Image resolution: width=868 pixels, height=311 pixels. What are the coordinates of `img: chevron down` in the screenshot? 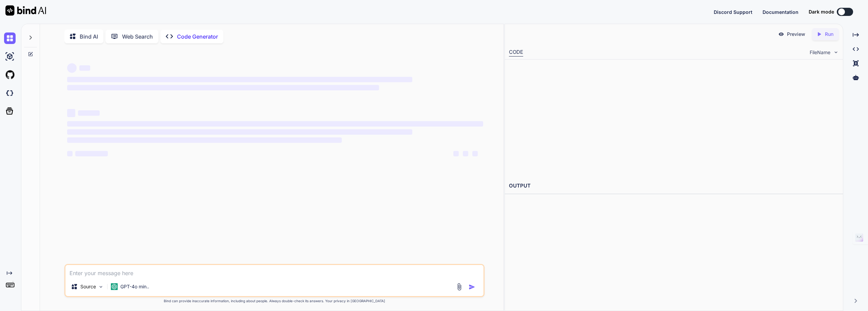 It's located at (836, 52).